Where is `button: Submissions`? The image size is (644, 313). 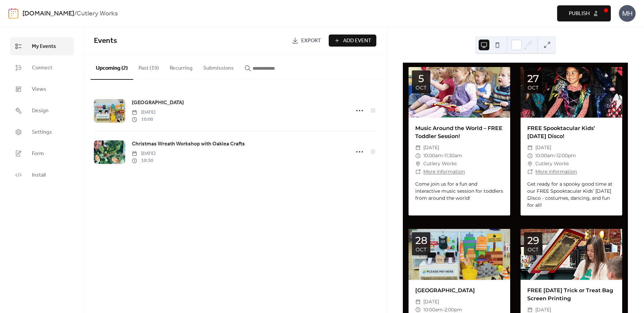
button: Submissions is located at coordinates (218, 67).